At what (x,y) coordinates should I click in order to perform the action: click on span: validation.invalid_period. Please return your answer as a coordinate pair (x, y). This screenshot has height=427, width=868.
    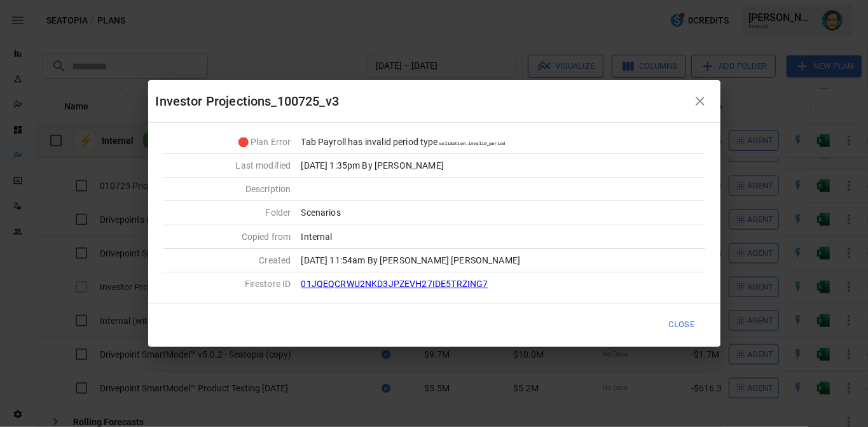
    Looking at the image, I should click on (472, 143).